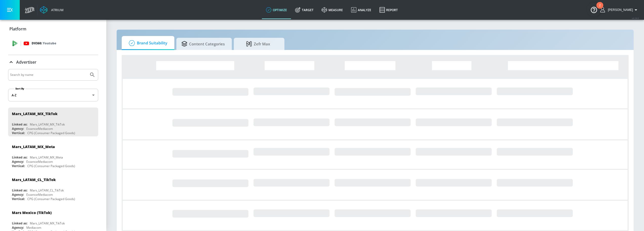 The image size is (644, 231). Describe the element at coordinates (203, 44) in the screenshot. I see `span: Content Categories` at that location.